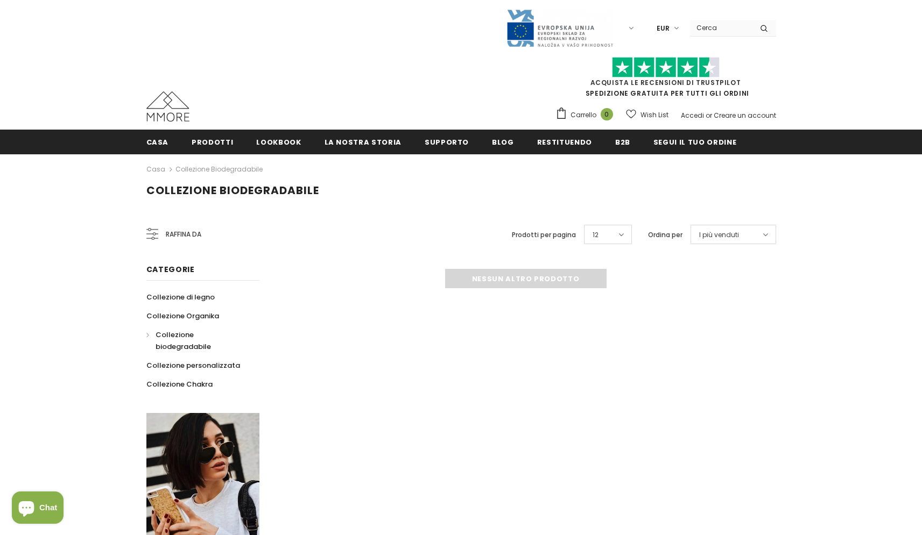  What do you see at coordinates (171, 270) in the screenshot?
I see `span: Categorie` at bounding box center [171, 270].